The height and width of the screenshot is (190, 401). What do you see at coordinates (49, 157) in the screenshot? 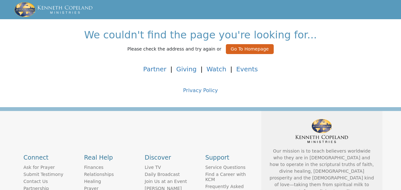
I see `h2: Connect` at bounding box center [49, 157].